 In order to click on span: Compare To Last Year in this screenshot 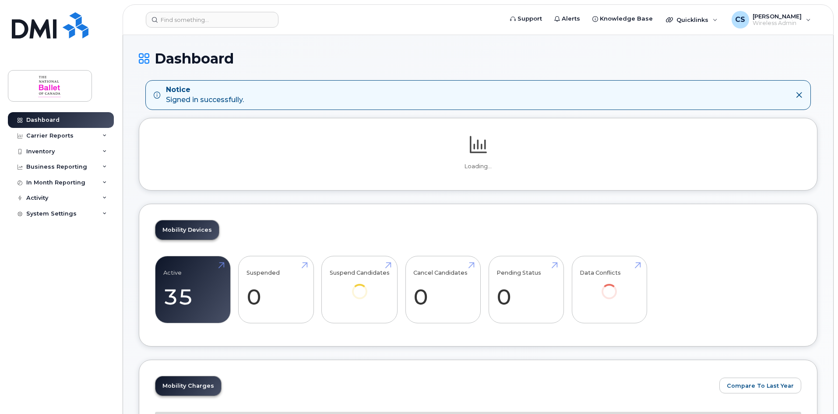, I will do `click(760, 385)`.